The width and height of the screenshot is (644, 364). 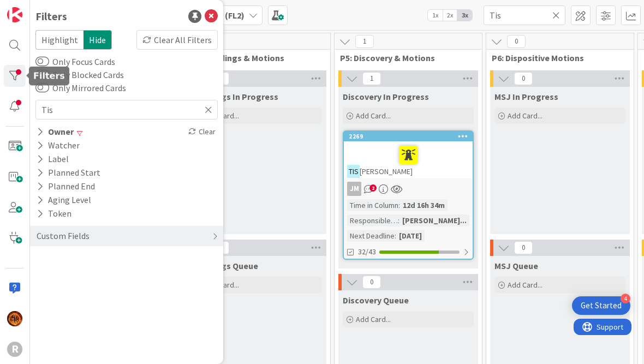 What do you see at coordinates (435, 15) in the screenshot?
I see `span: 1x` at bounding box center [435, 15].